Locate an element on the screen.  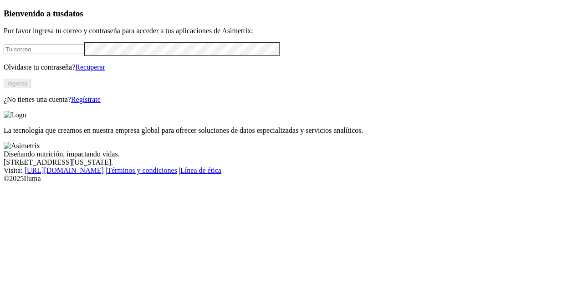
img: Logo is located at coordinates (15, 115).